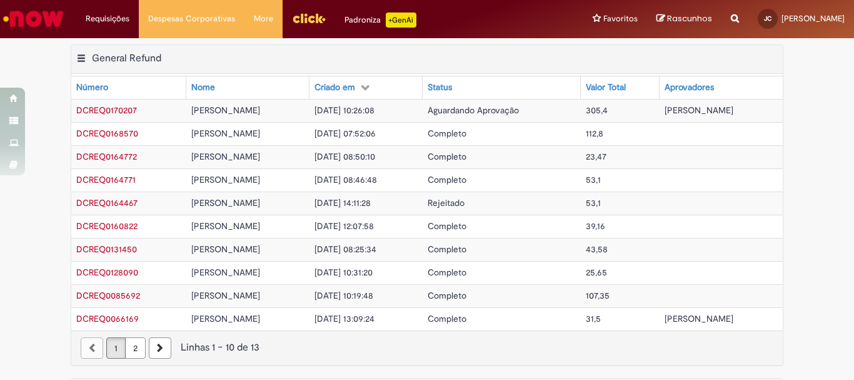 This screenshot has height=380, width=854. Describe the element at coordinates (620, 19) in the screenshot. I see `span: Favoritos` at that location.